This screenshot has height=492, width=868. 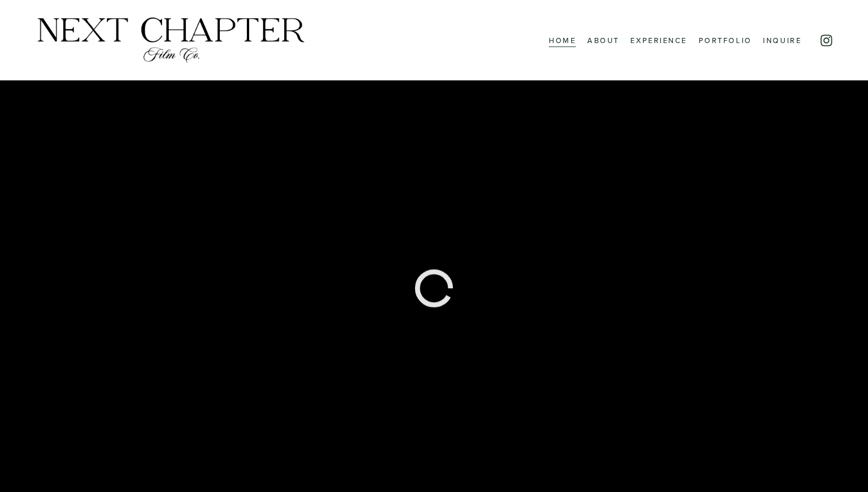 What do you see at coordinates (604, 40) in the screenshot?
I see `a: About` at bounding box center [604, 40].